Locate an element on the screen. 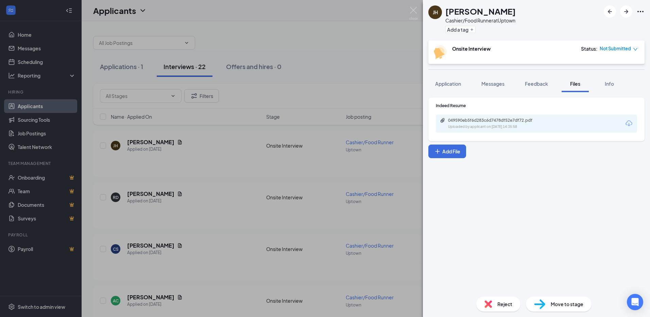  a: Download is located at coordinates (629, 123).